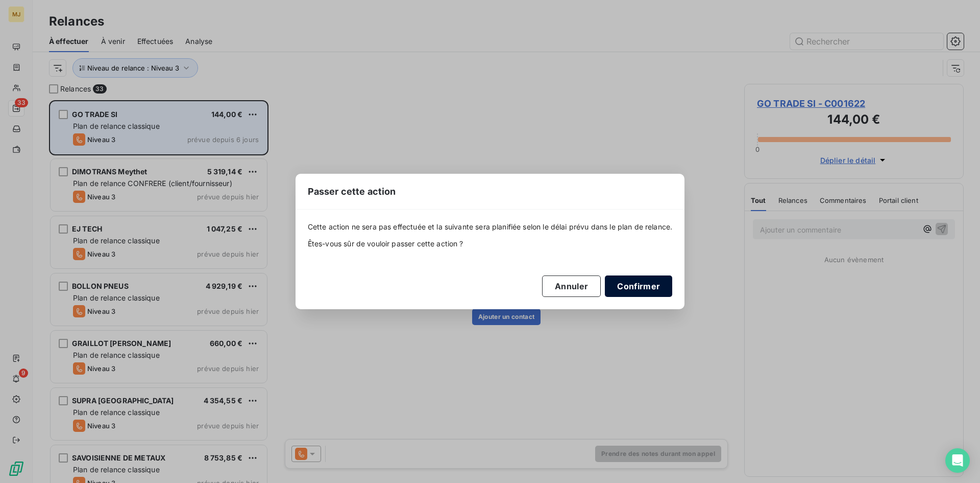 This screenshot has height=483, width=980. What do you see at coordinates (352, 191) in the screenshot?
I see `span: Passer cette action` at bounding box center [352, 191].